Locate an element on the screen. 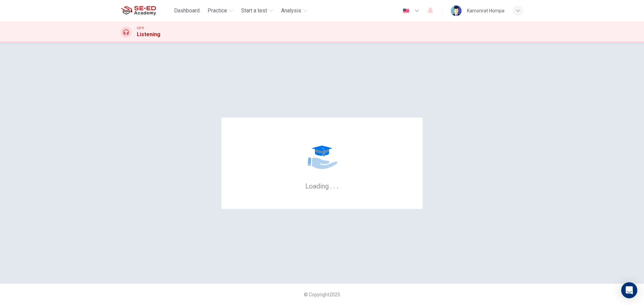 The height and width of the screenshot is (305, 644). span: Start a test is located at coordinates (254, 11).